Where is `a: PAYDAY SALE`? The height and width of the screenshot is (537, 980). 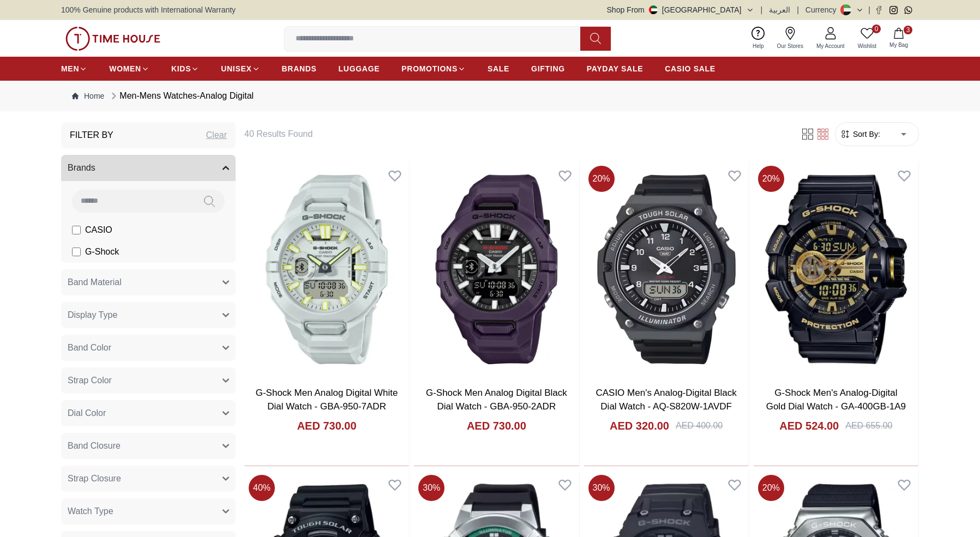
a: PAYDAY SALE is located at coordinates (614, 68).